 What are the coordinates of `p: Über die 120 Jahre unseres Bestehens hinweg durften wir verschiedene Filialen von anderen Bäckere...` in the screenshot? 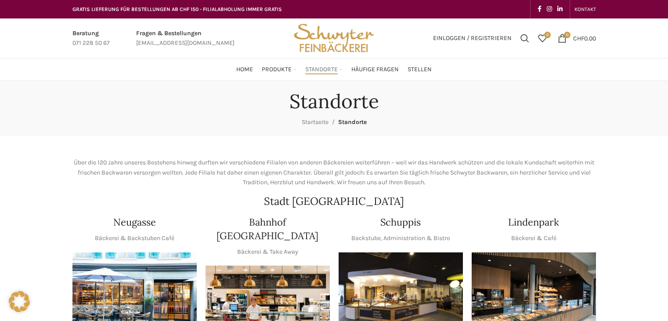 It's located at (334, 172).